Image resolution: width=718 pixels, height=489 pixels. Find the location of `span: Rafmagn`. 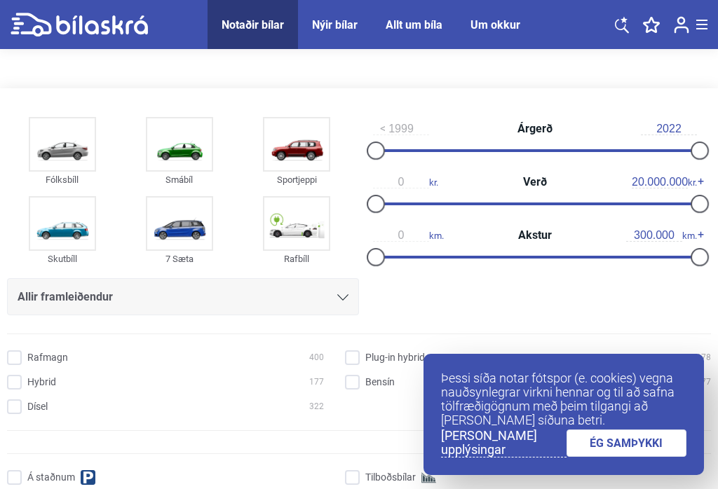

span: Rafmagn is located at coordinates (48, 358).